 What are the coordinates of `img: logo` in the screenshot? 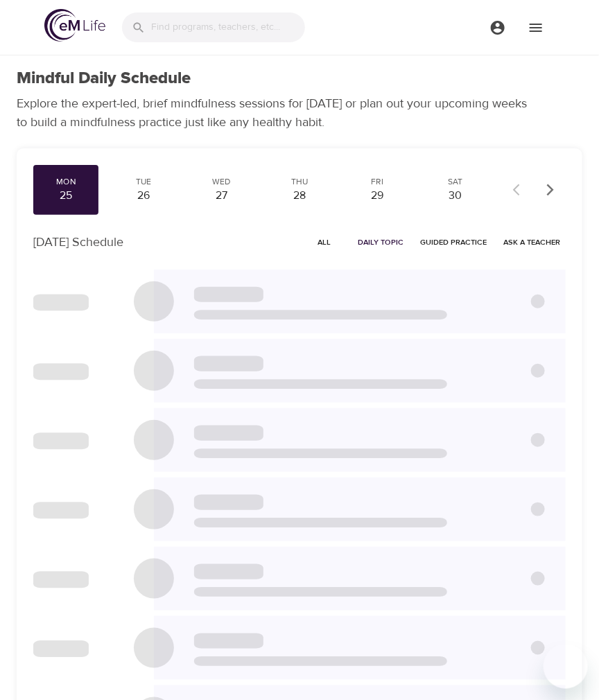 It's located at (75, 25).